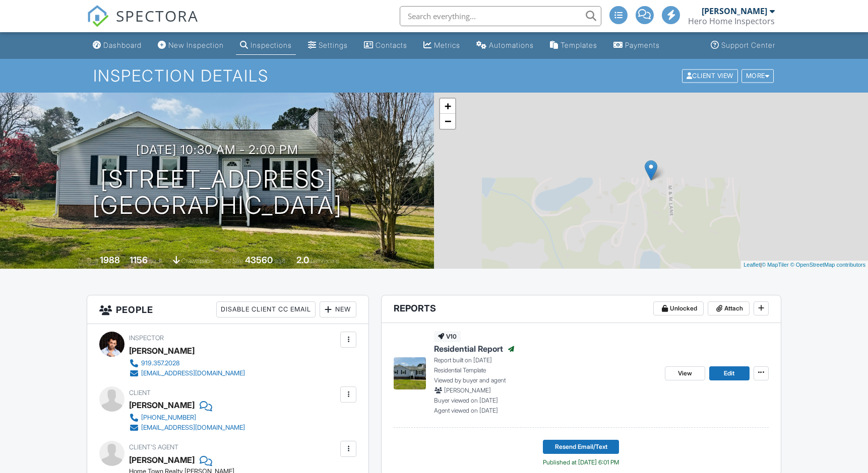 Image resolution: width=868 pixels, height=473 pixels. What do you see at coordinates (748, 45) in the screenshot?
I see `div: Support Center` at bounding box center [748, 45].